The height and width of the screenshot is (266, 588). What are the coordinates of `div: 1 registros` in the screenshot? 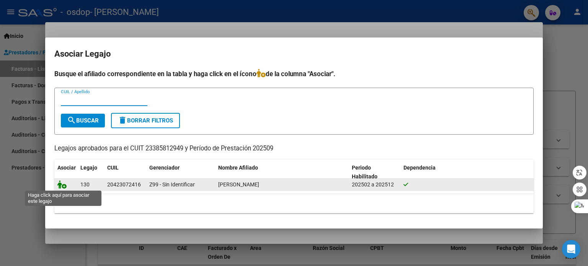 It's located at (294, 204).